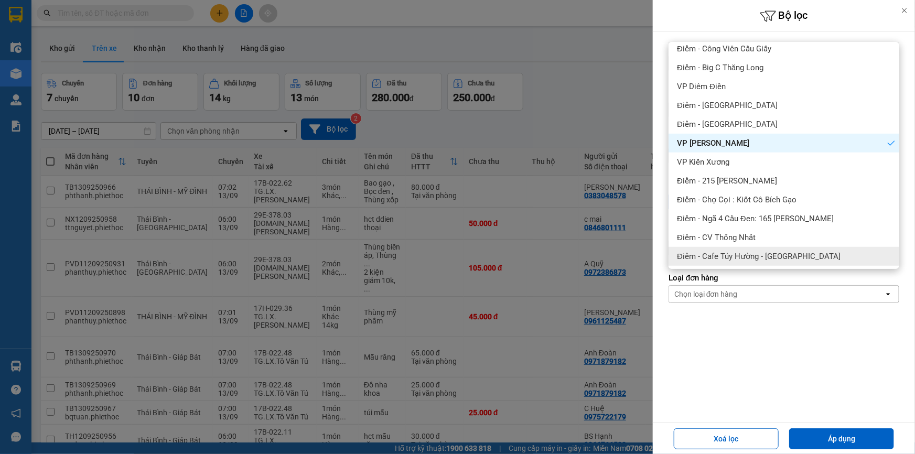 The height and width of the screenshot is (454, 915). What do you see at coordinates (706, 294) in the screenshot?
I see `div: Chọn loại đơn hàng` at bounding box center [706, 294].